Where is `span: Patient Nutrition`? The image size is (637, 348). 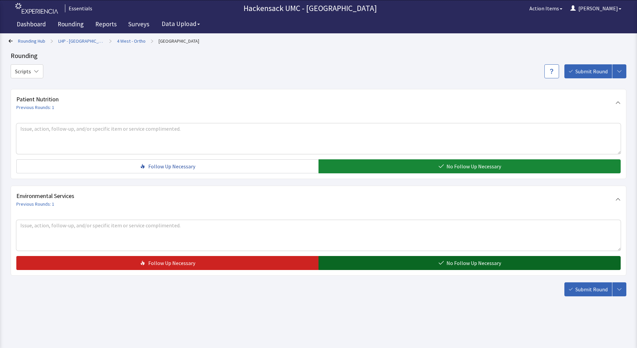
span: Patient Nutrition is located at coordinates (316, 99).